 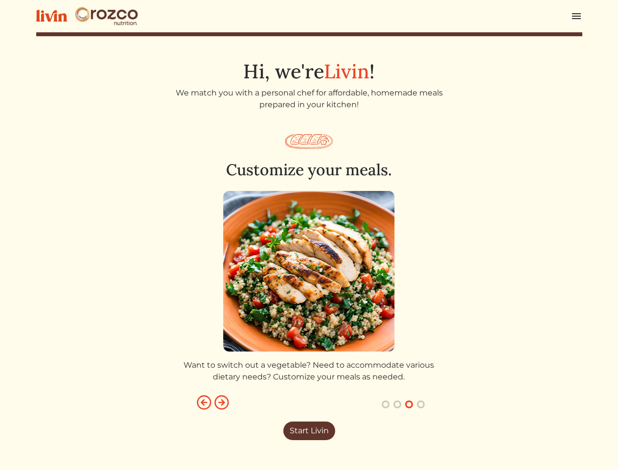 I want to click on img: menu_hamburger-cb6d353cf0ecd9f46ceae1c99ecbeb4a00e71ca567a856bd81f57e9d8c17bb26.svg, so click(x=577, y=16).